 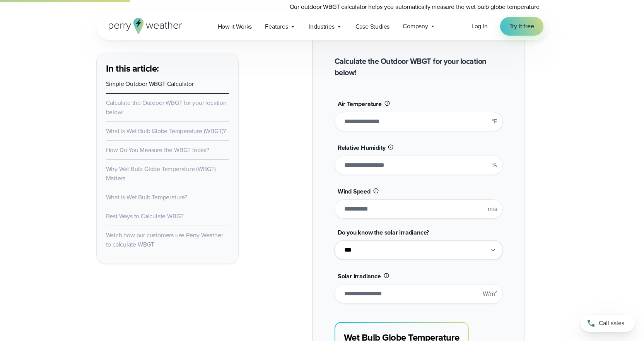 What do you see at coordinates (354, 191) in the screenshot?
I see `span: Wind Speed` at bounding box center [354, 191].